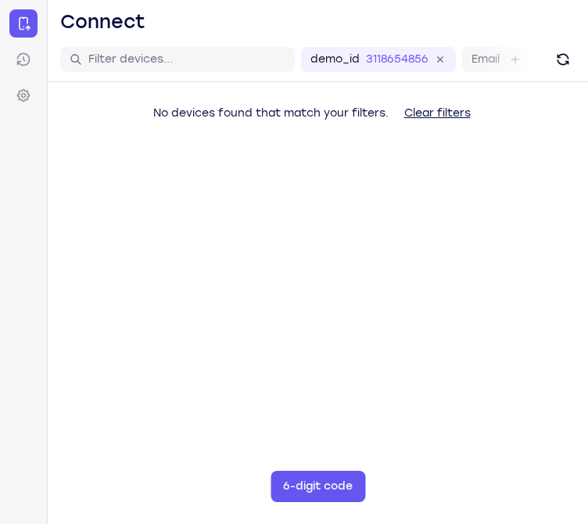 The height and width of the screenshot is (524, 588). I want to click on a: Sessions, so click(23, 59).